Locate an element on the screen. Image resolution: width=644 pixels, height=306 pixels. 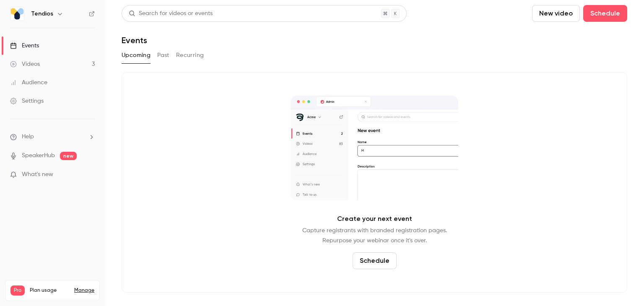
div: Search for videos or events is located at coordinates (170, 13).